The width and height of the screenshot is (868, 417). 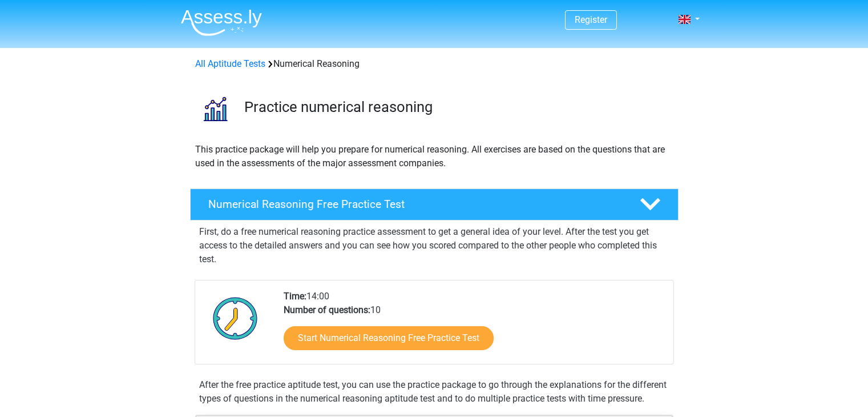 What do you see at coordinates (230, 64) in the screenshot?
I see `a: All Aptitude Tests` at bounding box center [230, 64].